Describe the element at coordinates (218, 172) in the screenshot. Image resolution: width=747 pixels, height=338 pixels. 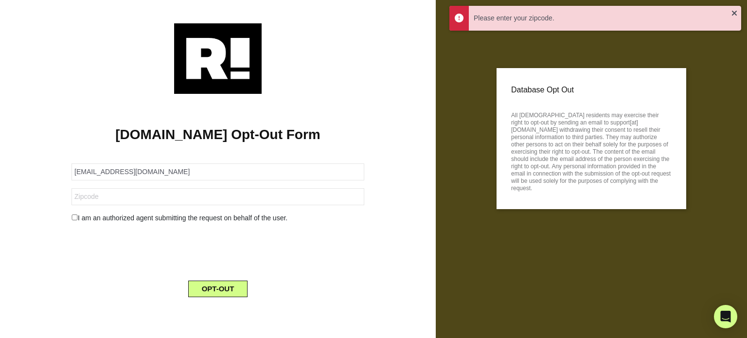
I see `input: Email Address` at that location.